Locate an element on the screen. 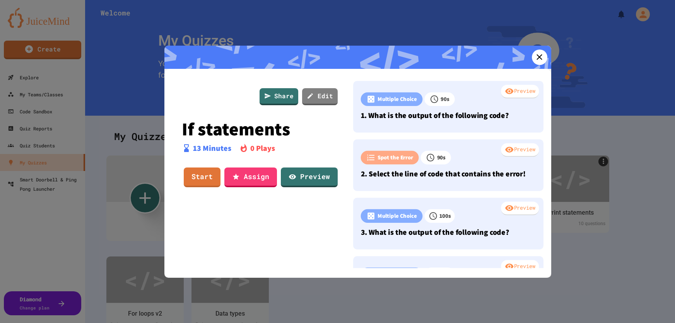 The width and height of the screenshot is (675, 323). a: Preview is located at coordinates (309, 177).